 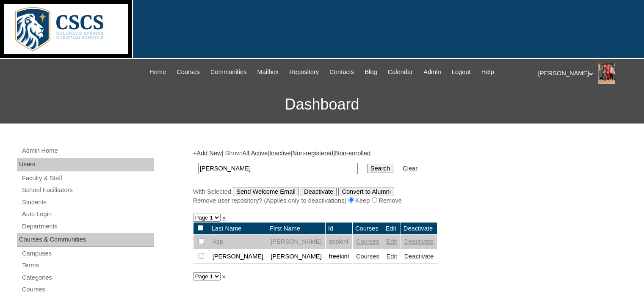 What do you see at coordinates (88, 278) in the screenshot?
I see `a: Categories` at bounding box center [88, 278].